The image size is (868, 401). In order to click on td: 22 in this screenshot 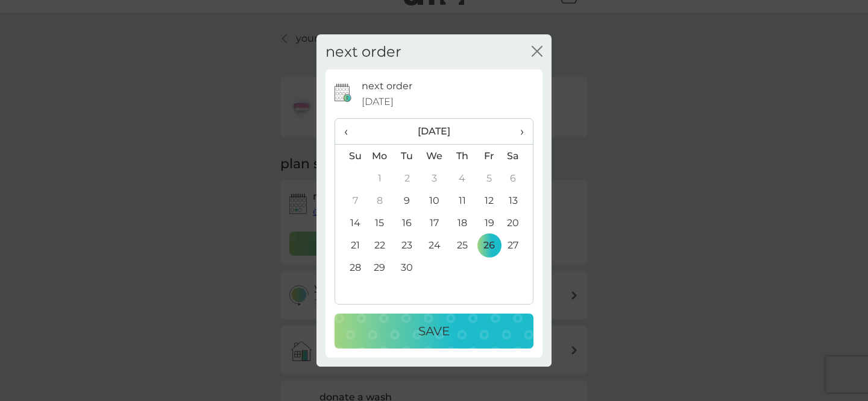, I will do `click(380, 245)`.